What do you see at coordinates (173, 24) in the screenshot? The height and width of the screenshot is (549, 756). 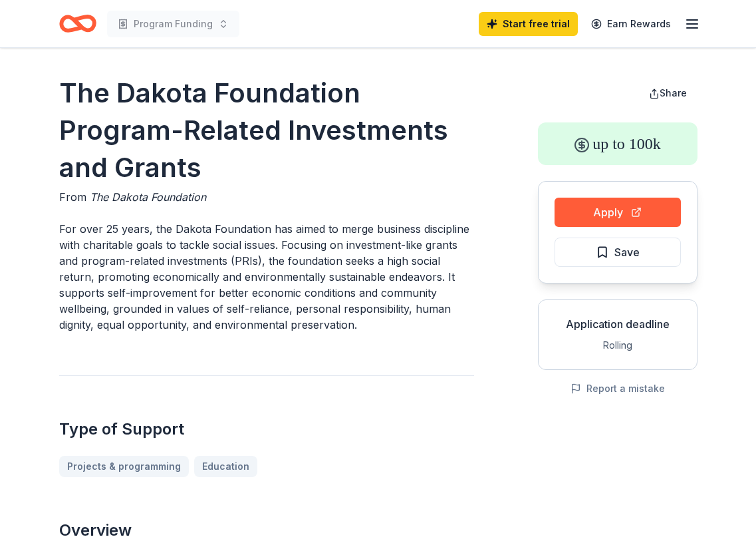 I see `span: Program Funding` at bounding box center [173, 24].